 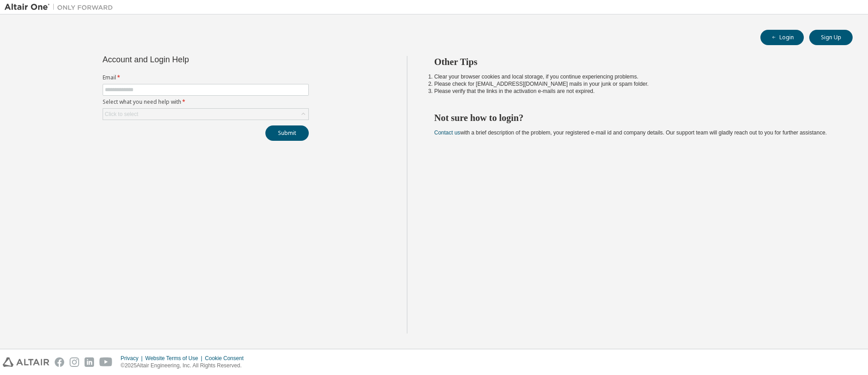 What do you see at coordinates (782, 38) in the screenshot?
I see `button: Login` at bounding box center [782, 38].